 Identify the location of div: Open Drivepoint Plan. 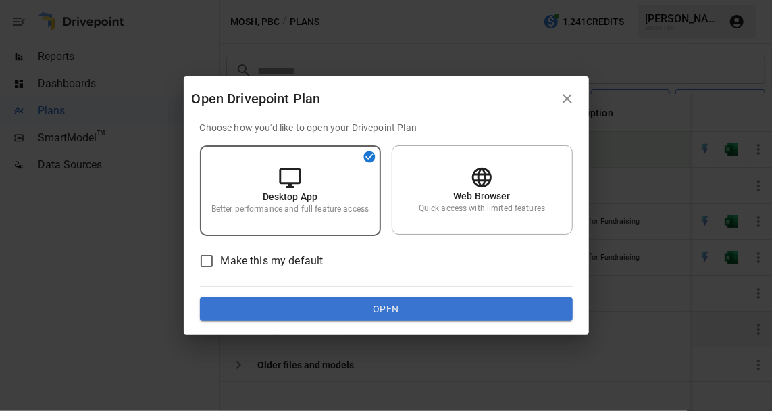
(373, 99).